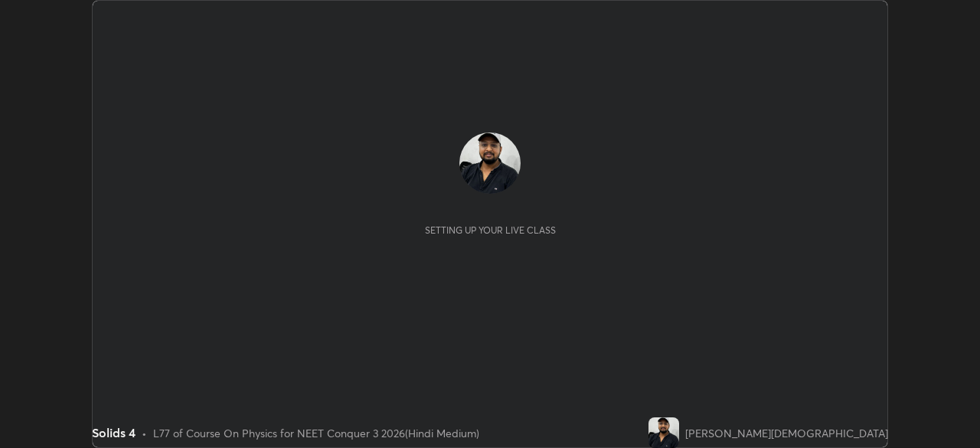 Image resolution: width=980 pixels, height=448 pixels. What do you see at coordinates (490, 230) in the screenshot?
I see `div: Setting up your live class` at bounding box center [490, 230].